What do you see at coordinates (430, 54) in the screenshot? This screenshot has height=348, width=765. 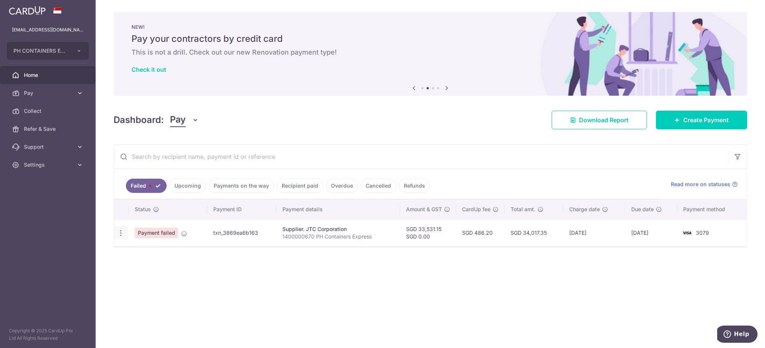 I see `img: Renovation banner` at bounding box center [430, 54].